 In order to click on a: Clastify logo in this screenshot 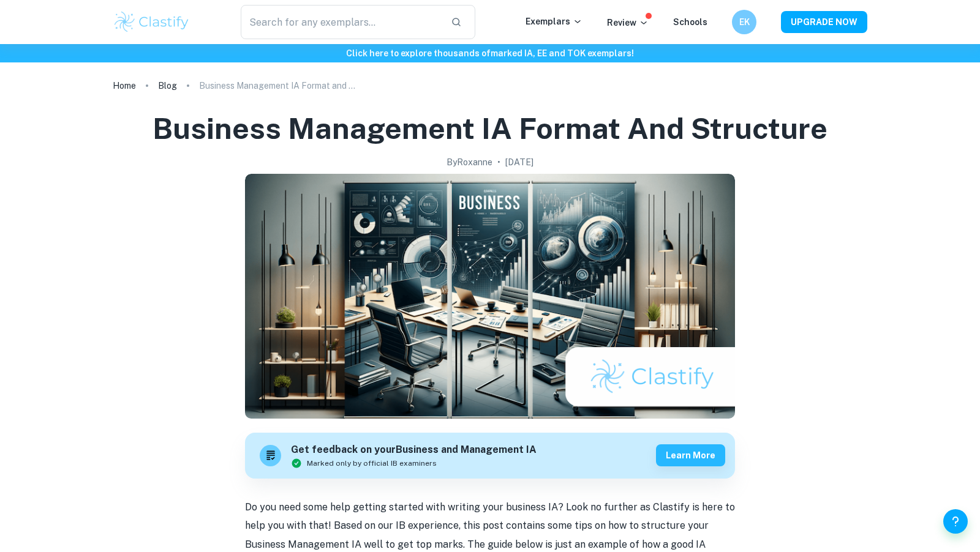, I will do `click(152, 22)`.